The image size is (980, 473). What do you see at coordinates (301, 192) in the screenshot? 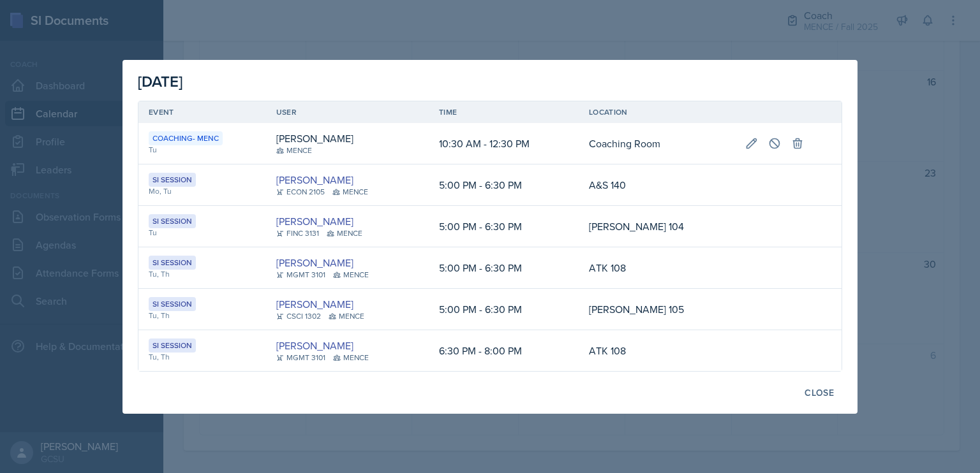
I see `div: ECON 2105` at bounding box center [301, 192].